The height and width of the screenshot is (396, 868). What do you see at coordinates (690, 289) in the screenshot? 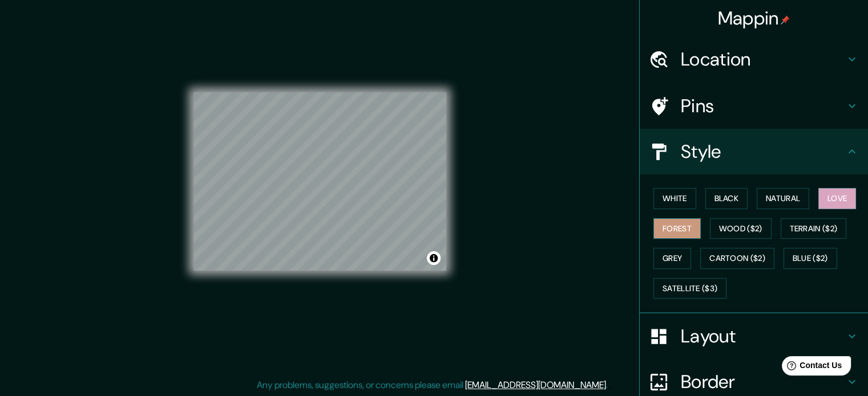
I see `button: Satellite ($3)` at bounding box center [690, 289].